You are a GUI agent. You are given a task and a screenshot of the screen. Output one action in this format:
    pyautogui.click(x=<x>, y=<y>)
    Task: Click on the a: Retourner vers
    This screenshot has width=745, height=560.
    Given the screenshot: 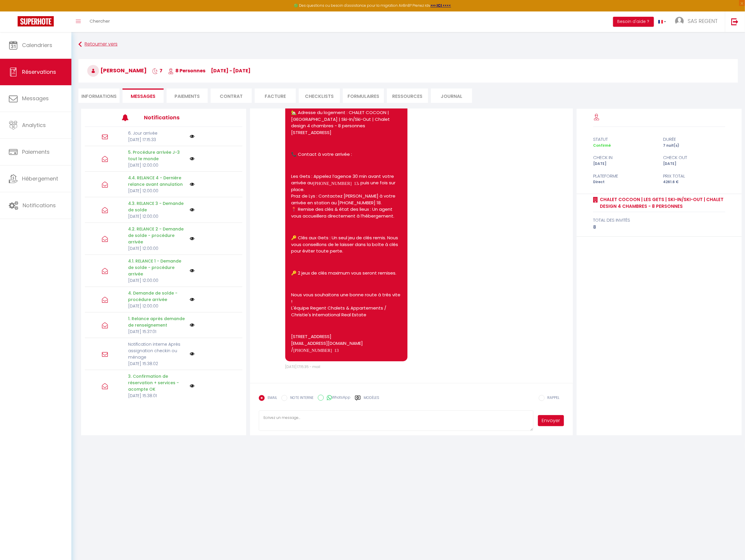 What is the action you would take?
    pyautogui.click(x=408, y=45)
    